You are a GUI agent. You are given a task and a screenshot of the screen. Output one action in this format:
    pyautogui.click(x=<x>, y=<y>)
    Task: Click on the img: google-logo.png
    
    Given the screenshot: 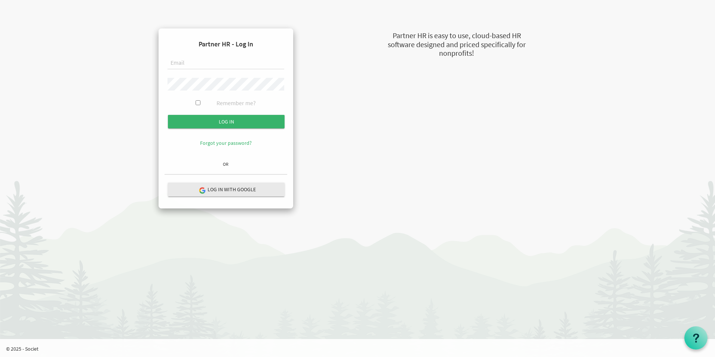 What is the action you would take?
    pyautogui.click(x=202, y=190)
    